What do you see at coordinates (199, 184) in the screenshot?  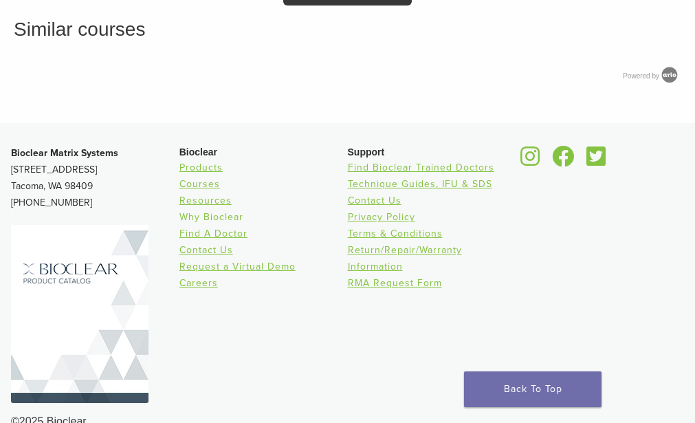 I see `a: Courses` at bounding box center [199, 184].